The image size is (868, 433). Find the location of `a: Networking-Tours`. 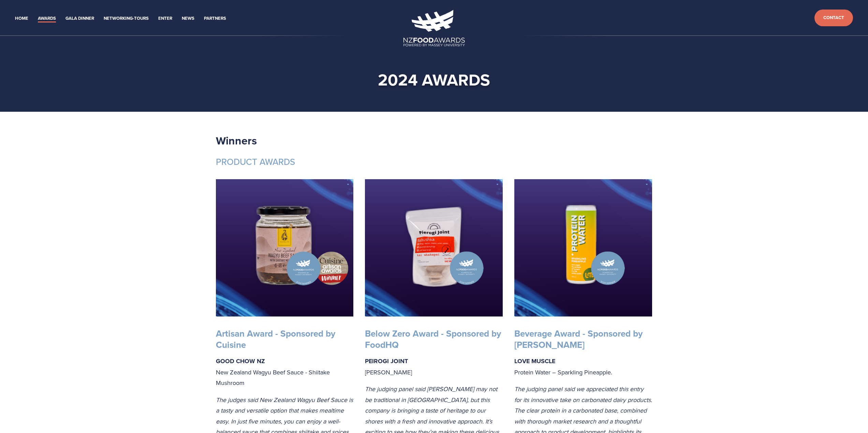

a: Networking-Tours is located at coordinates (126, 19).